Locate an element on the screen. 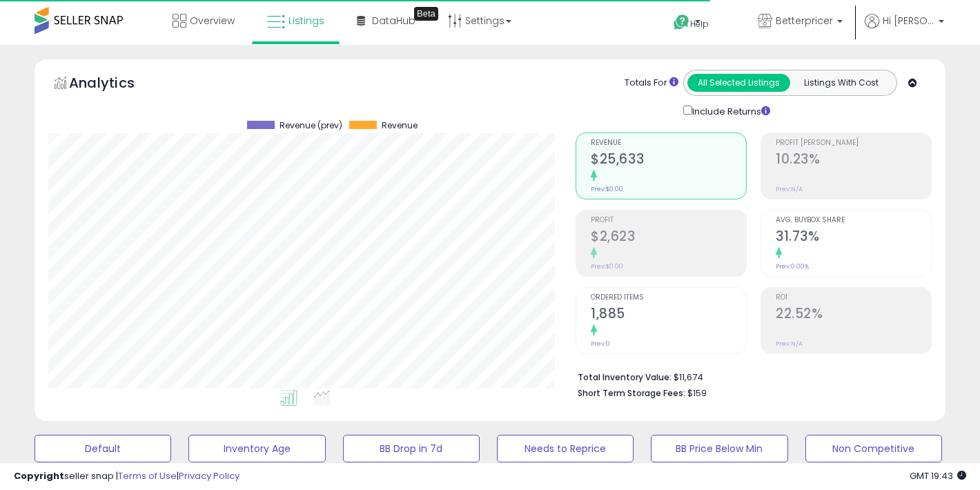  div: Tooltip anchor is located at coordinates (426, 14).